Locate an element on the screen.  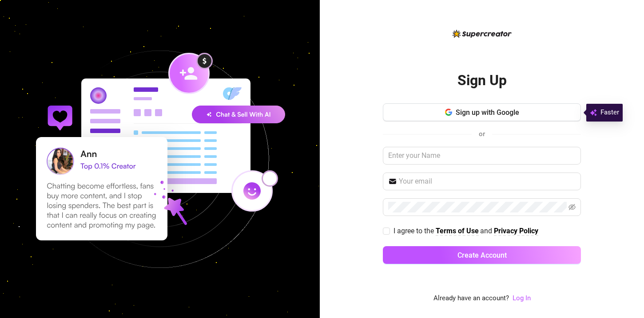
strong: Terms of Use is located at coordinates (457, 231).